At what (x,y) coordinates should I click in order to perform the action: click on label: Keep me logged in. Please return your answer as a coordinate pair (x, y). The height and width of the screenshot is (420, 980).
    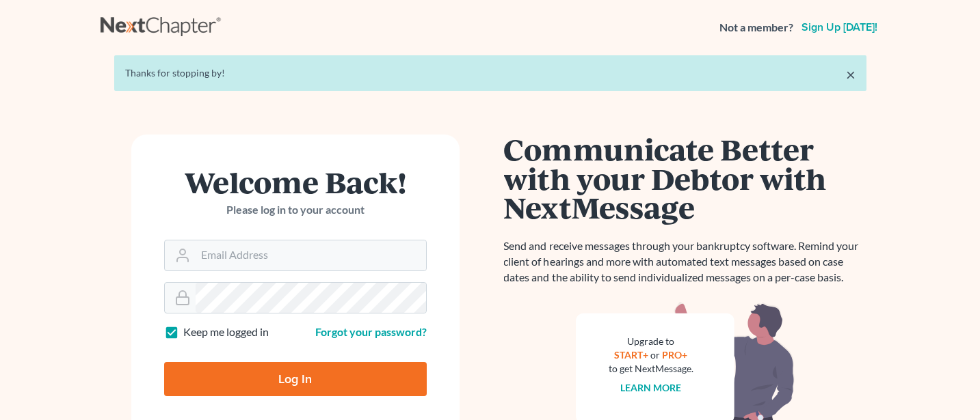
    Looking at the image, I should click on (226, 332).